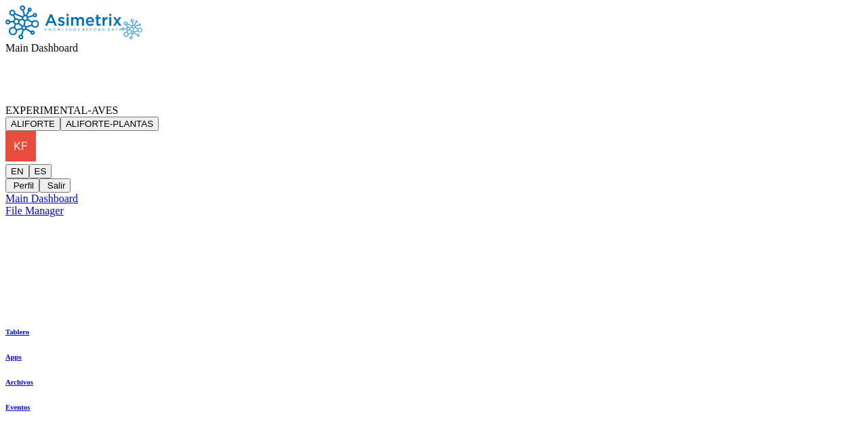 This screenshot has height=428, width=868. Describe the element at coordinates (19, 356) in the screenshot. I see `h6: Apps` at that location.